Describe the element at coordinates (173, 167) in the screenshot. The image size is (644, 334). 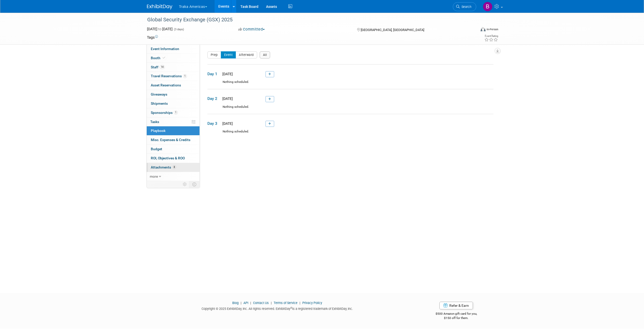
I see `a: Attachments8` at that location.